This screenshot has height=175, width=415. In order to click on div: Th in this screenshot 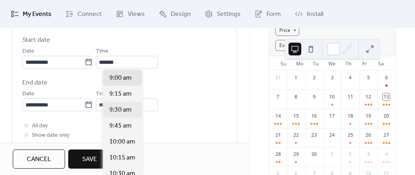, I will do `click(349, 63)`.